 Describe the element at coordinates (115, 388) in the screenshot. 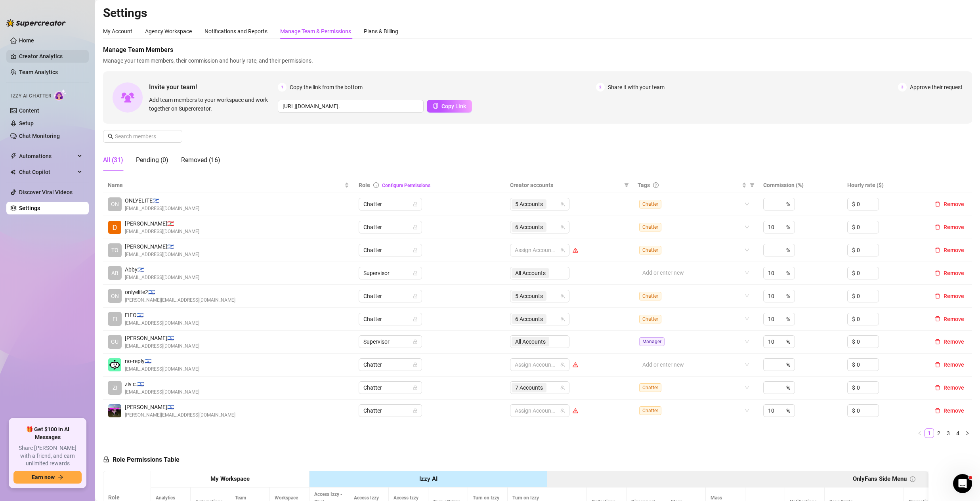

I see `span: ZI` at that location.